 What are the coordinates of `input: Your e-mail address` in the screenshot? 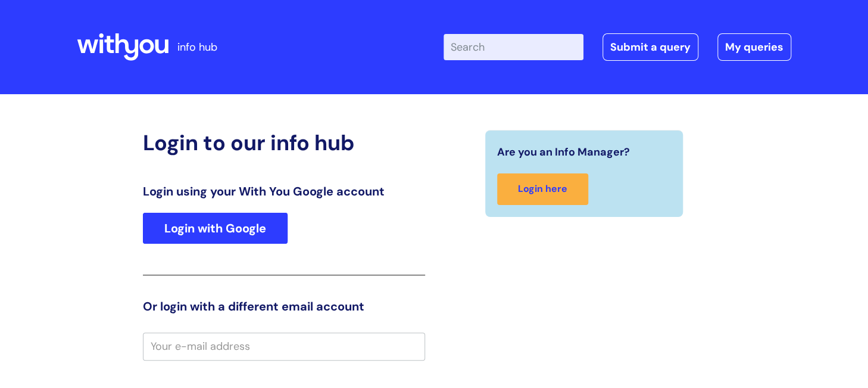 It's located at (284, 346).